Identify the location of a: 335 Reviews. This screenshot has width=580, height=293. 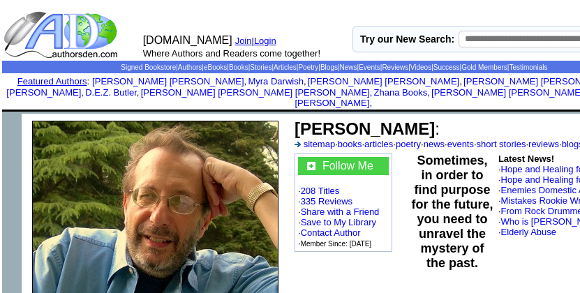
(327, 201).